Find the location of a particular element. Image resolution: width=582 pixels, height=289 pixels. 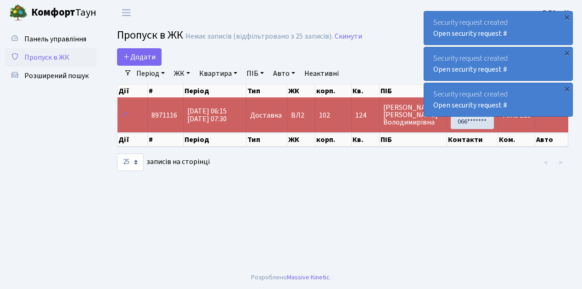

th: Ком. is located at coordinates (516, 139).